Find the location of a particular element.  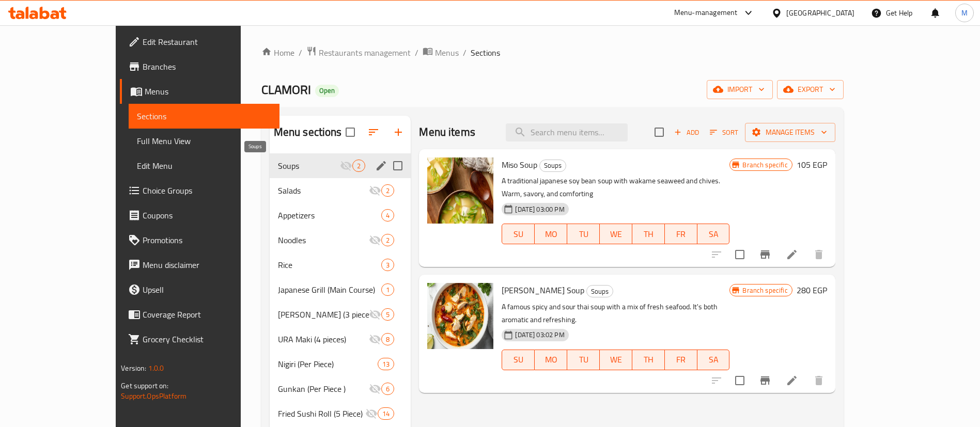

span: 6 is located at coordinates (387, 389).